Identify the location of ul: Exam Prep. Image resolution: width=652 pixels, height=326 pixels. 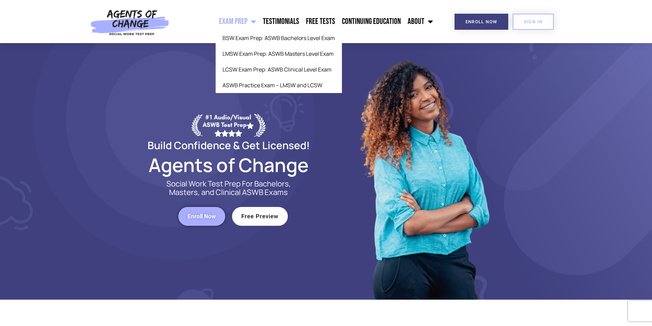
(279, 62).